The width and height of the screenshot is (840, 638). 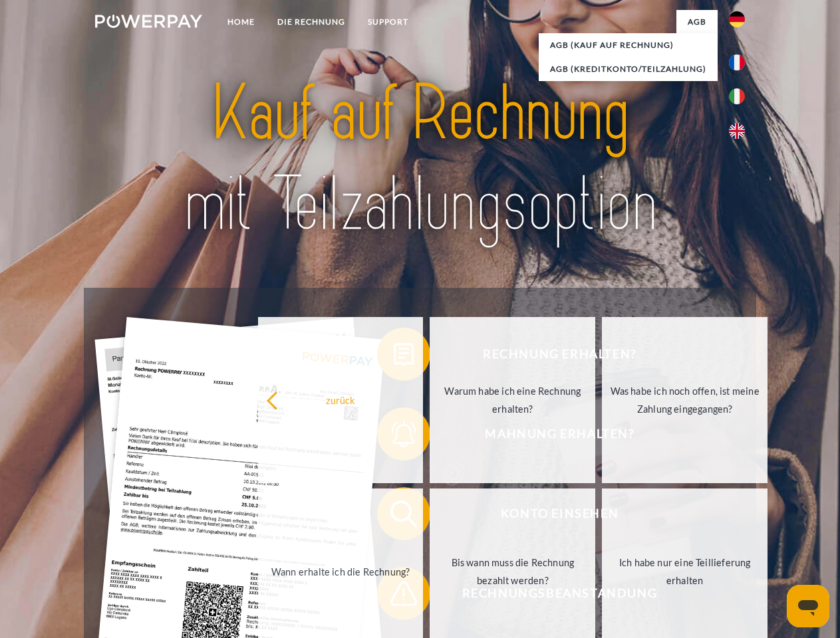 What do you see at coordinates (311, 22) in the screenshot?
I see `a: DIE RECHNUNG` at bounding box center [311, 22].